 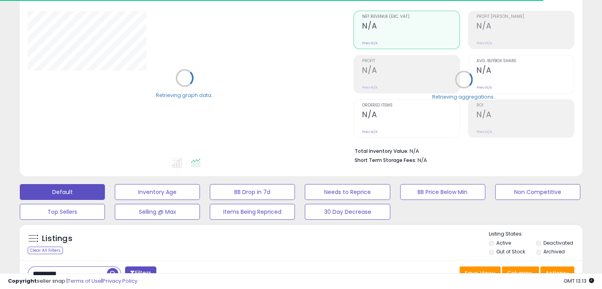 I want to click on a: Privacy Policy, so click(x=120, y=281).